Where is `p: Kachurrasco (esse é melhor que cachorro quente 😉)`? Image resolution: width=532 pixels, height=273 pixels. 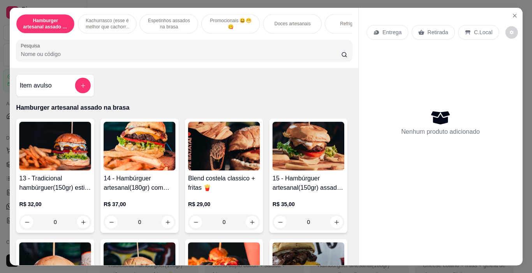 p: Kachurrasco (esse é melhor que cachorro quente 😉) is located at coordinates (107, 24).